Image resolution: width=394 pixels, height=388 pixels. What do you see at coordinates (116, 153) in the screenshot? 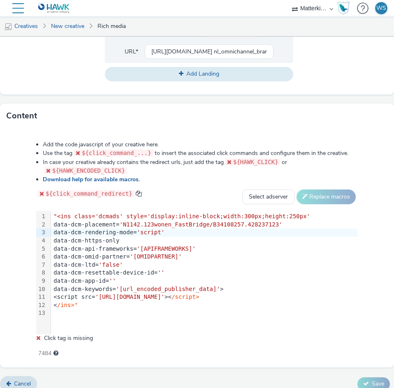
I see `span: ${click_command_...}` at bounding box center [116, 153].